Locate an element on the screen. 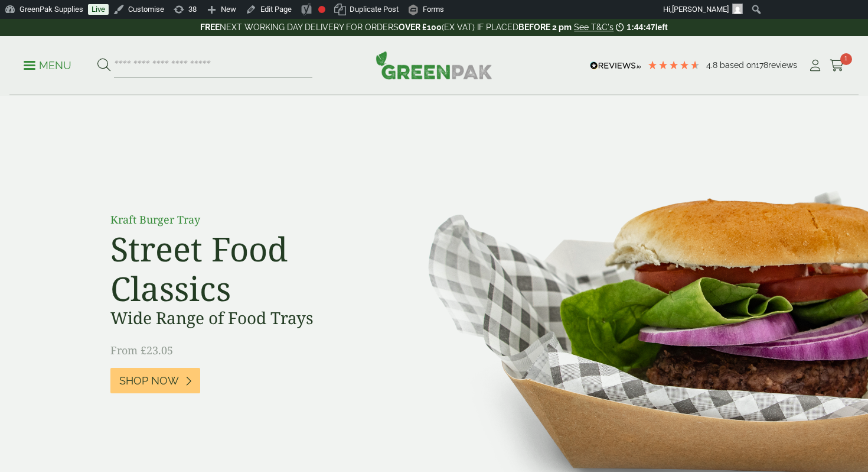 This screenshot has height=472, width=868. span: reviews is located at coordinates (782, 65).